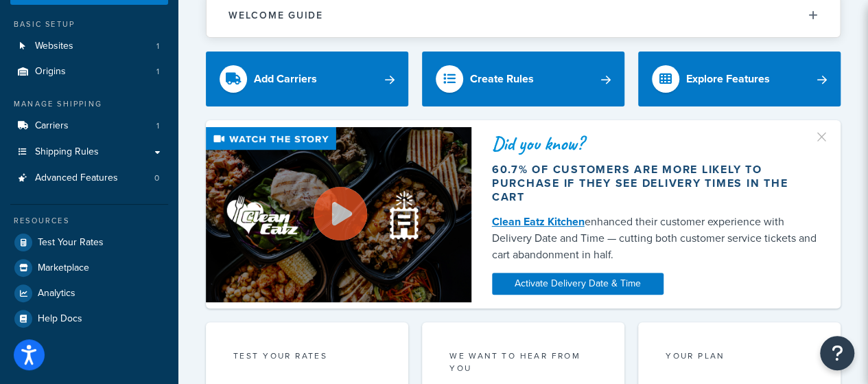  What do you see at coordinates (276, 16) in the screenshot?
I see `h2: Welcome Guide` at bounding box center [276, 16].